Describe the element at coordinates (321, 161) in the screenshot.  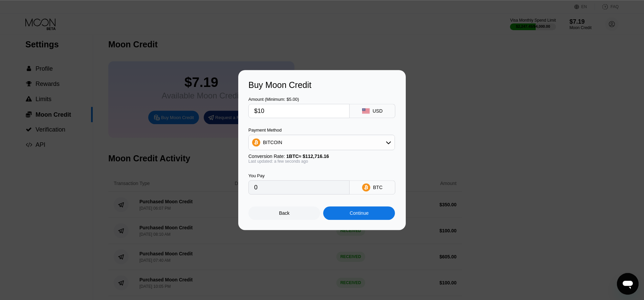
I see `div: Last updated: a few seconds ago` at that location.